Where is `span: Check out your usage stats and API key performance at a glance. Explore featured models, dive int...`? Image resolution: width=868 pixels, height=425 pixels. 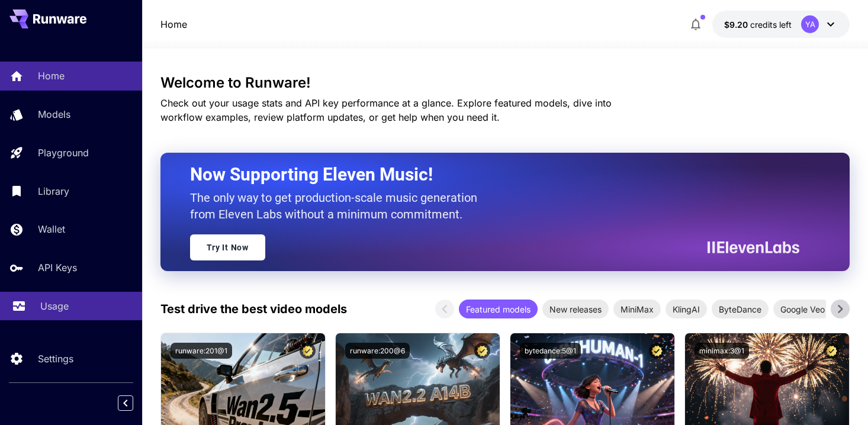 span: Check out your usage stats and API key performance at a glance. Explore featured models, dive int... is located at coordinates (386, 110).